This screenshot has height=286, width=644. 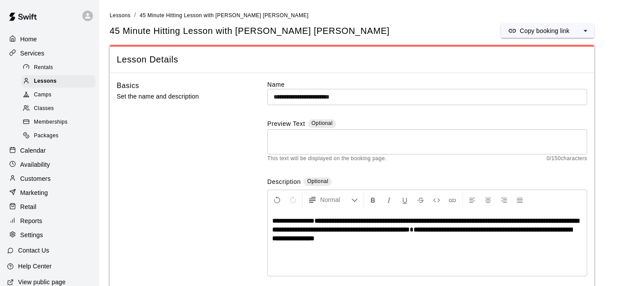 What do you see at coordinates (34, 193) in the screenshot?
I see `p: Marketing` at bounding box center [34, 193].